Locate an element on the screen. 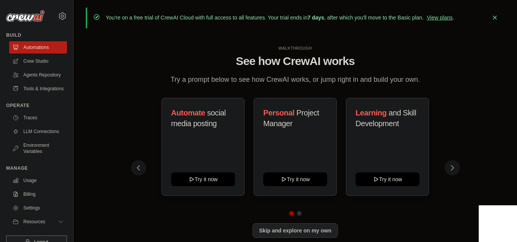 The height and width of the screenshot is (242, 517). a: Billing is located at coordinates (38, 195).